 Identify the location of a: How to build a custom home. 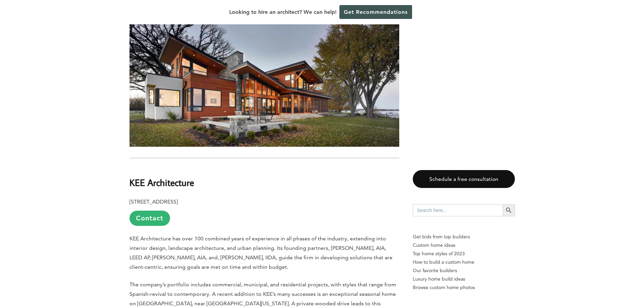
(464, 262).